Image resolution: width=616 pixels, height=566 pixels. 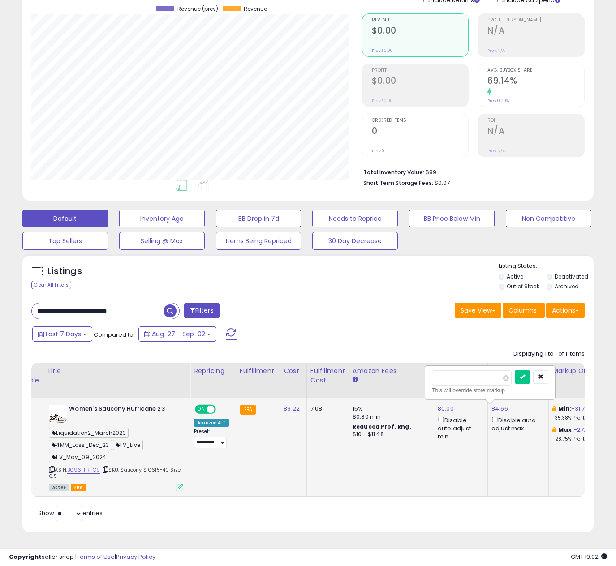 What do you see at coordinates (420, 121) in the screenshot?
I see `span: Ordered Items` at bounding box center [420, 121].